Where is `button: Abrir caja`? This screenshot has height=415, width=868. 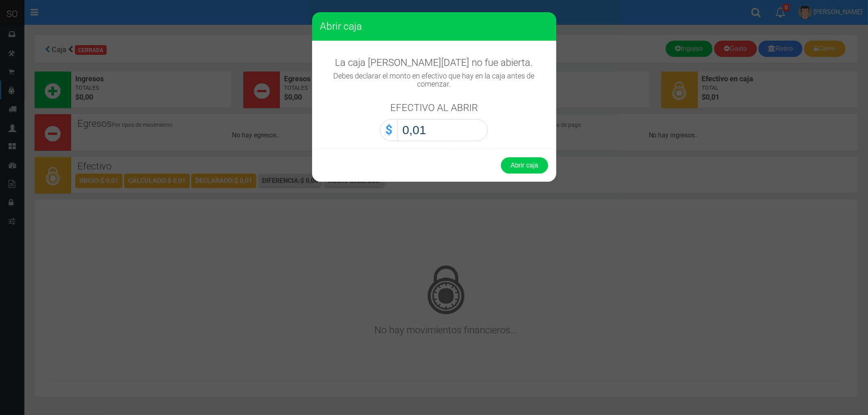 button: Abrir caja is located at coordinates (525, 165).